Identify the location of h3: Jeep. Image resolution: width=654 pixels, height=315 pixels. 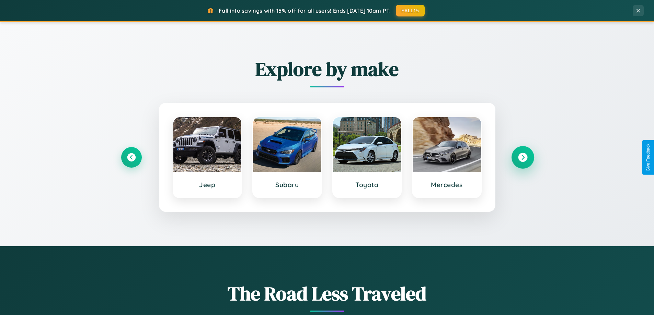
(207, 185).